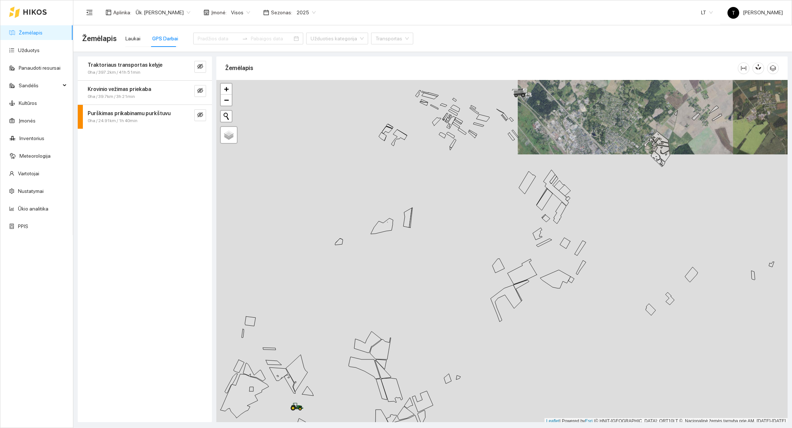 Image resolution: width=792 pixels, height=428 pixels. Describe the element at coordinates (133, 39) in the screenshot. I see `div: Laukai` at that location.